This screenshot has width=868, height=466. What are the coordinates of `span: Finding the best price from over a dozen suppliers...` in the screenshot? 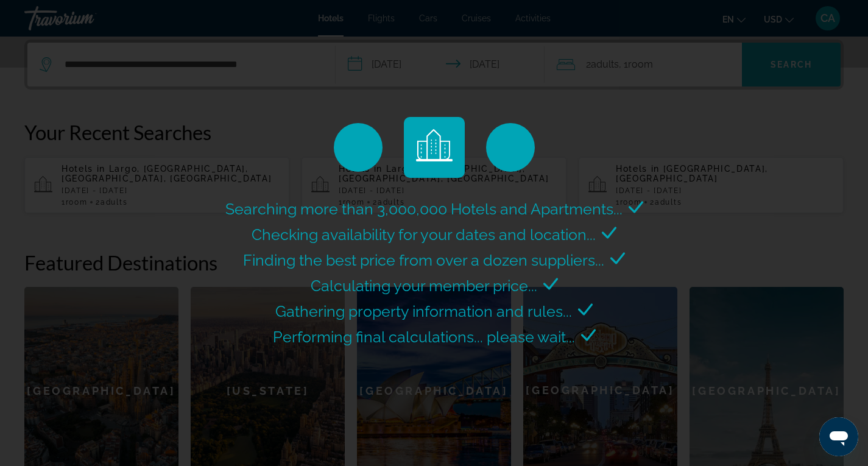 It's located at (423, 261).